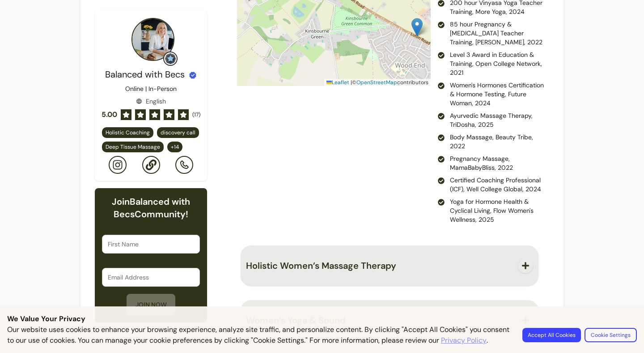 This screenshot has width=644, height=353. Describe the element at coordinates (338, 82) in the screenshot. I see `a: Leaflet` at that location.